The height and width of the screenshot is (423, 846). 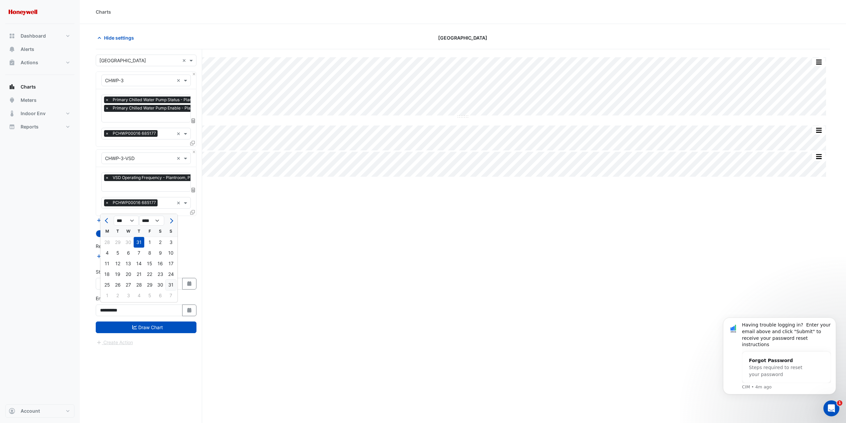 I want to click on div: 29, so click(x=118, y=242).